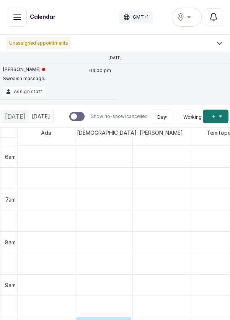 This screenshot has height=320, width=230. What do you see at coordinates (10, 157) in the screenshot?
I see `div: 6am` at bounding box center [10, 157].